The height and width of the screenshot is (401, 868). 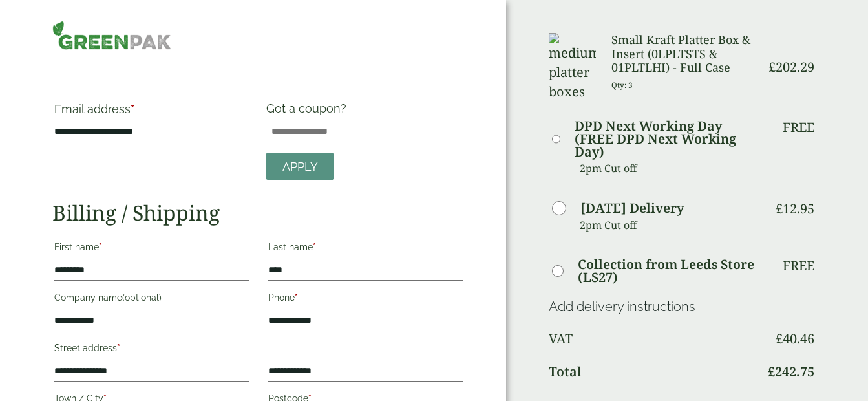 What do you see at coordinates (795, 208) in the screenshot?
I see `bdi: 12.95` at bounding box center [795, 208].